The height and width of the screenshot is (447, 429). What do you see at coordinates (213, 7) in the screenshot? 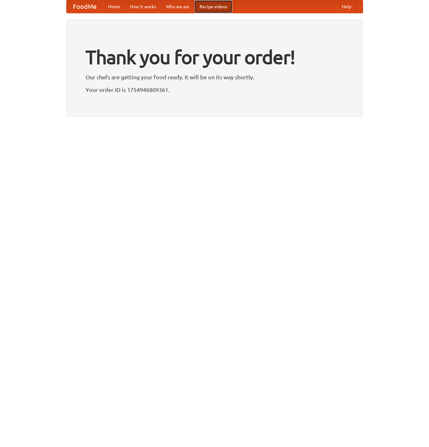
I see `a: Recipe videos` at bounding box center [213, 7].